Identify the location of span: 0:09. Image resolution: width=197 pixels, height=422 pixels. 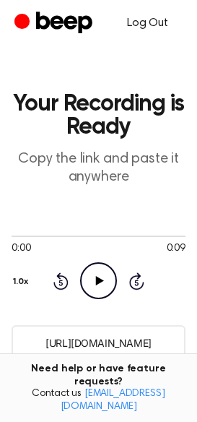
(176, 249).